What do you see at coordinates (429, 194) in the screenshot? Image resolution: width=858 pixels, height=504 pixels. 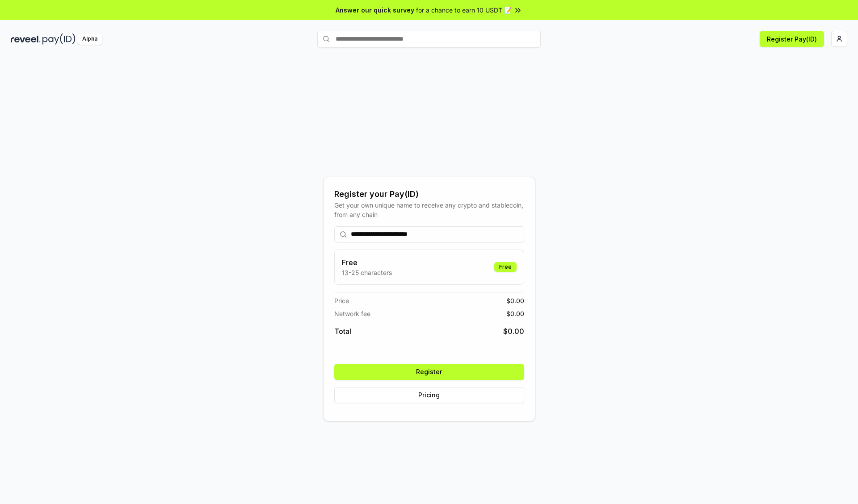 I see `div: Register your Pay(ID)` at bounding box center [429, 194].